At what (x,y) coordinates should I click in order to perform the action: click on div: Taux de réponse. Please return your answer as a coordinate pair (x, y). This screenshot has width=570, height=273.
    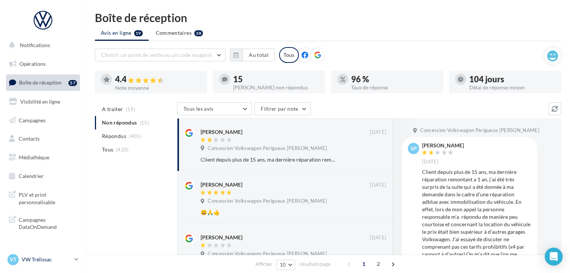
    Looking at the image, I should click on (394, 87).